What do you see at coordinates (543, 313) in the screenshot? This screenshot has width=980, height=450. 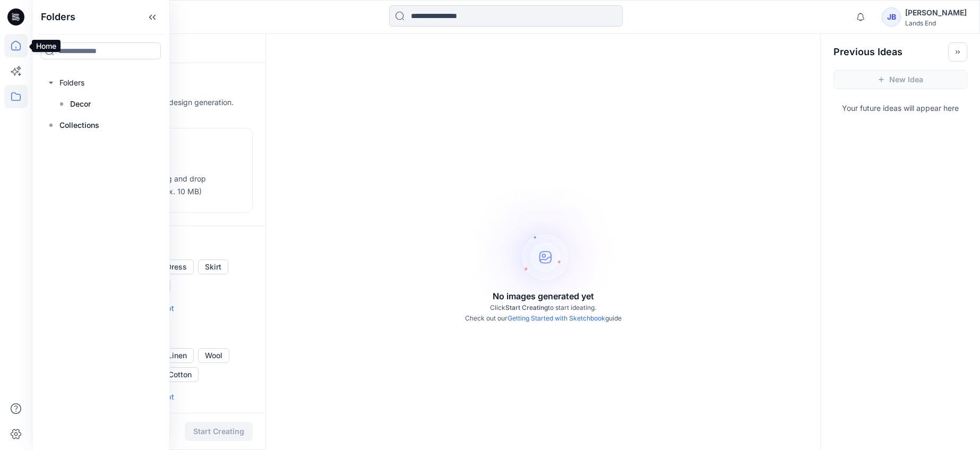 I see `p: Click to start ideating. Check out our guide` at bounding box center [543, 313].